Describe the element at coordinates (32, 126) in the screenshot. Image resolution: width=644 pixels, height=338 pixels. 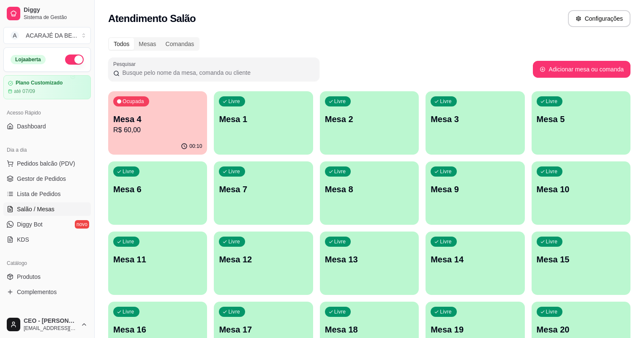
I see `span: Dashboard` at that location.